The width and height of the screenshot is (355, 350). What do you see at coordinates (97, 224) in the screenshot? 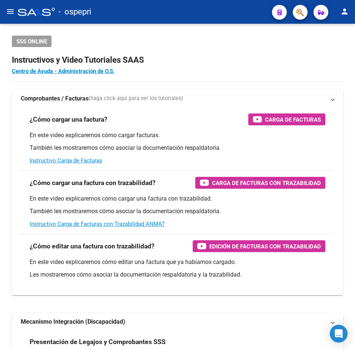
I see `a: Instructivo Carga de Facturas con Trazabilidad ANMAT` at bounding box center [97, 224].